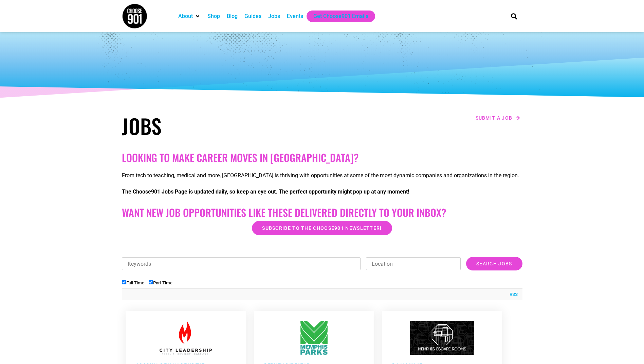 The image size is (644, 364). Describe the element at coordinates (133, 282) in the screenshot. I see `label: Full Time` at that location.